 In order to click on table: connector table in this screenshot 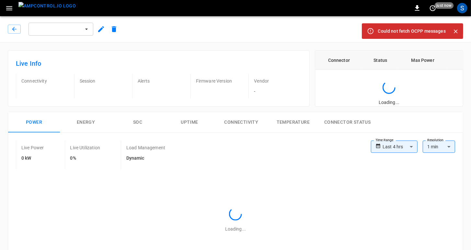, I will do `click(389, 60)`.